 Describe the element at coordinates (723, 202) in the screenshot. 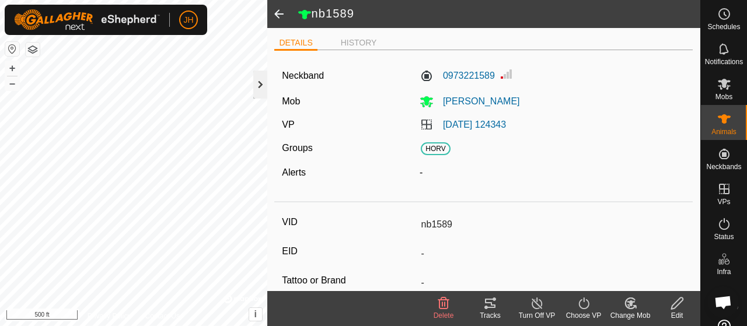

I see `span: VPs` at that location.